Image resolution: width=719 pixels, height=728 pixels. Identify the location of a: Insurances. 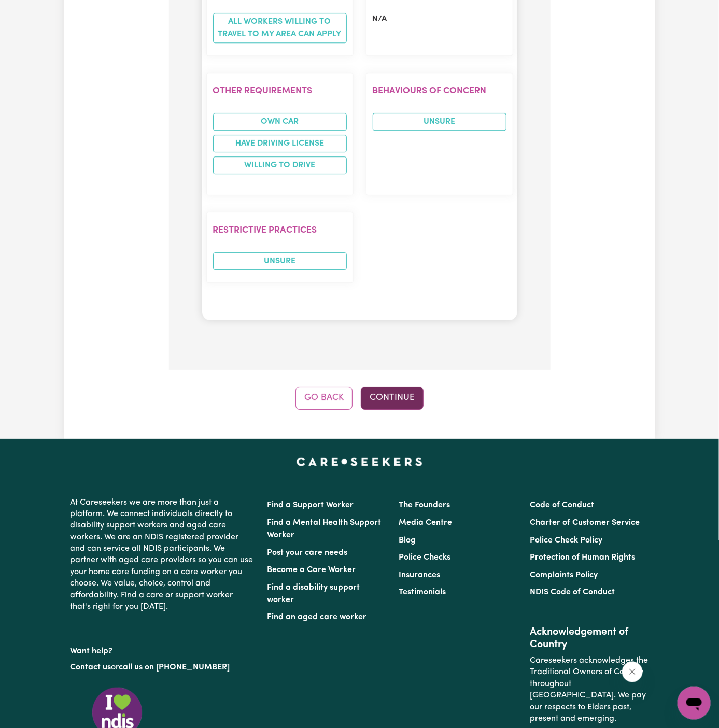
(419, 575).